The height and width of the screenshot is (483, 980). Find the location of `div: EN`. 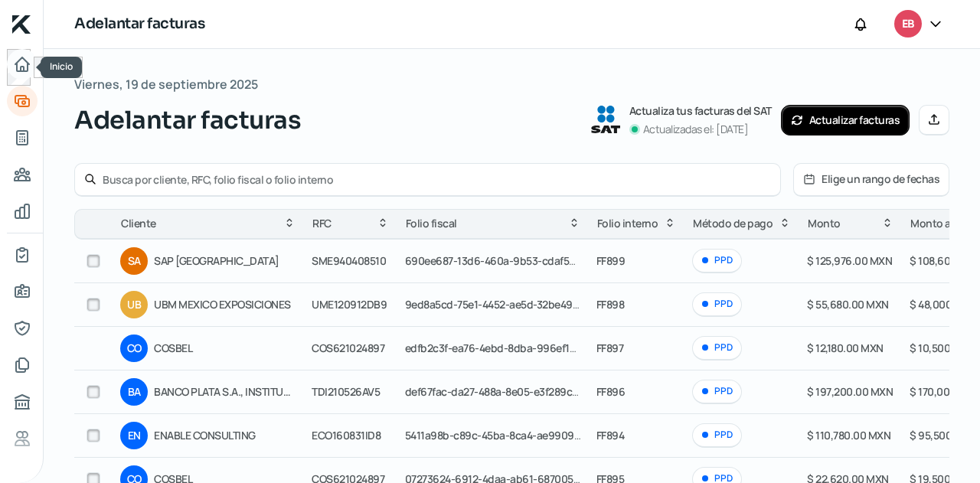

div: EN is located at coordinates (134, 435).